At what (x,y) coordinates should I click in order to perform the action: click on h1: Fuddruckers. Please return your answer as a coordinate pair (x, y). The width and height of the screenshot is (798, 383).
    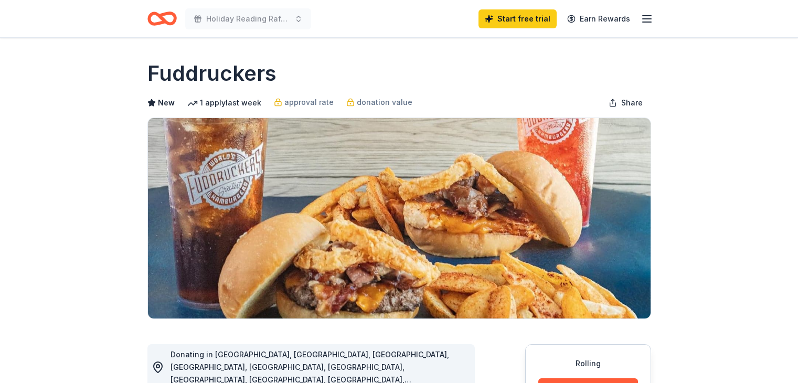
    Looking at the image, I should click on (212, 73).